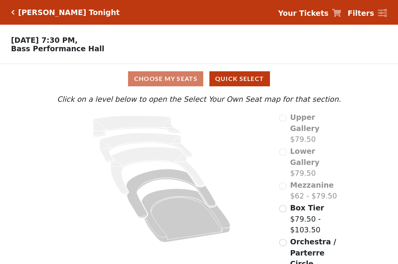  Describe the element at coordinates (305, 123) in the screenshot. I see `span: Upper Gallery` at that location.